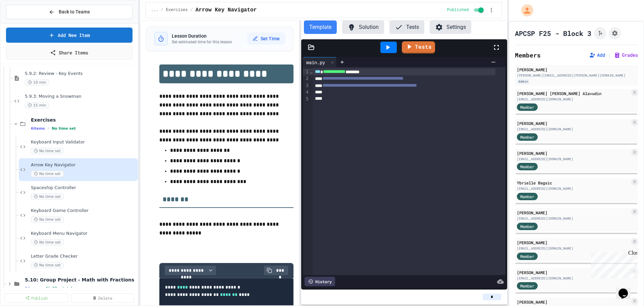 Image resolution: width=644 pixels, height=306 pixels. What do you see at coordinates (102, 298) in the screenshot?
I see `a: Delete` at bounding box center [102, 298].